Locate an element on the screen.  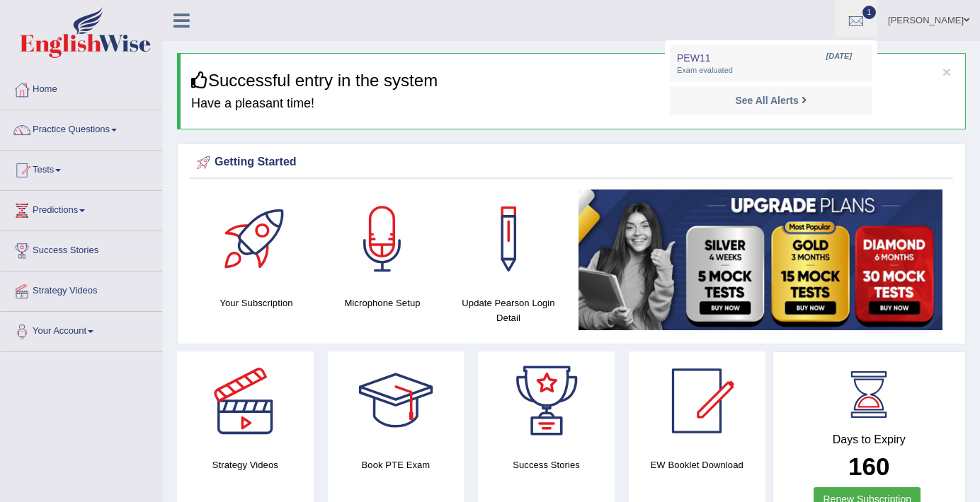
strong: See All Alerts is located at coordinates (766, 100).